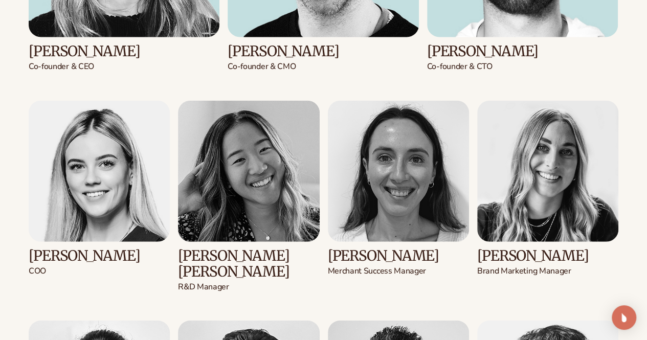  I want to click on p: R&D Manager, so click(249, 287).